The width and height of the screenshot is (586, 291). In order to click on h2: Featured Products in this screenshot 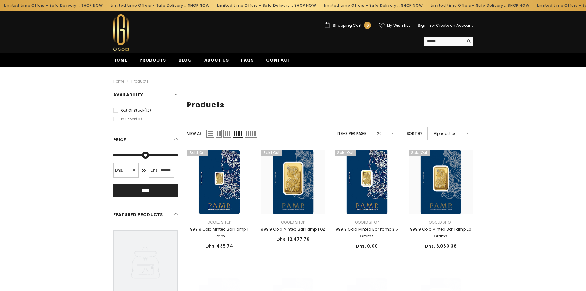, I will do `click(145, 215)`.